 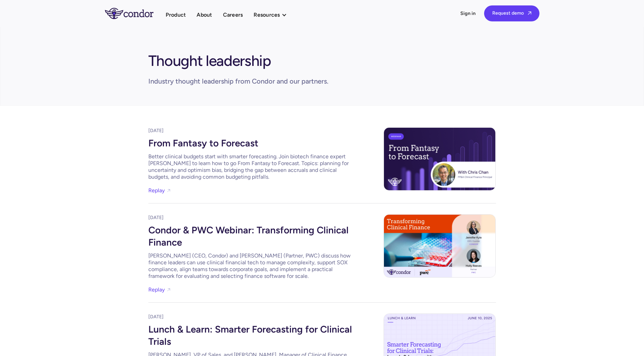 I want to click on div: Lunch & Learn: Smarter Forecasting for Clinical Trials, so click(x=250, y=335).